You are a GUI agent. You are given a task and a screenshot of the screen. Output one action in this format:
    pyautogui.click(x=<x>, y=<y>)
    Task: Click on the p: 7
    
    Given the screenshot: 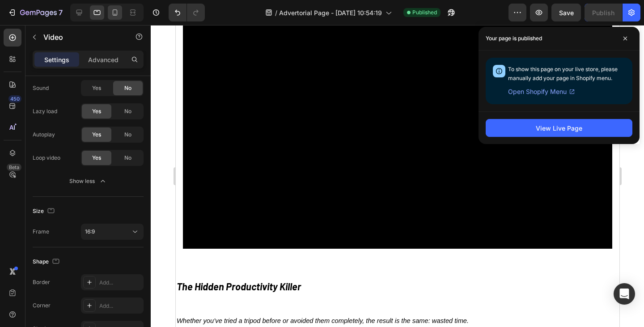 What is the action you would take?
    pyautogui.click(x=60, y=13)
    